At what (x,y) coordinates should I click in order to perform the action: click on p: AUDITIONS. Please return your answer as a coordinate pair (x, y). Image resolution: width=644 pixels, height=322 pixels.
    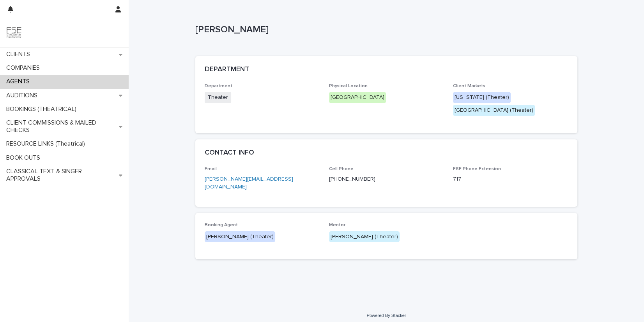
    Looking at the image, I should click on (23, 95).